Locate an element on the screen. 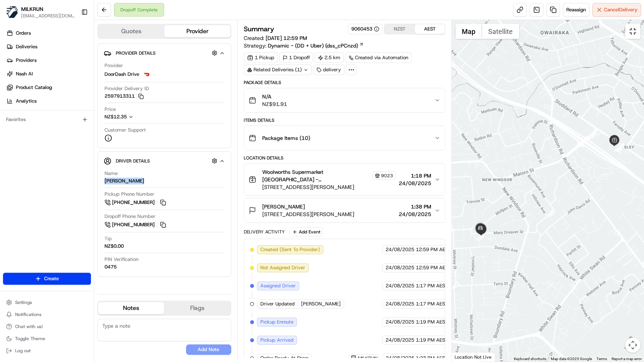  div: Delivery Activity is located at coordinates (264, 232).